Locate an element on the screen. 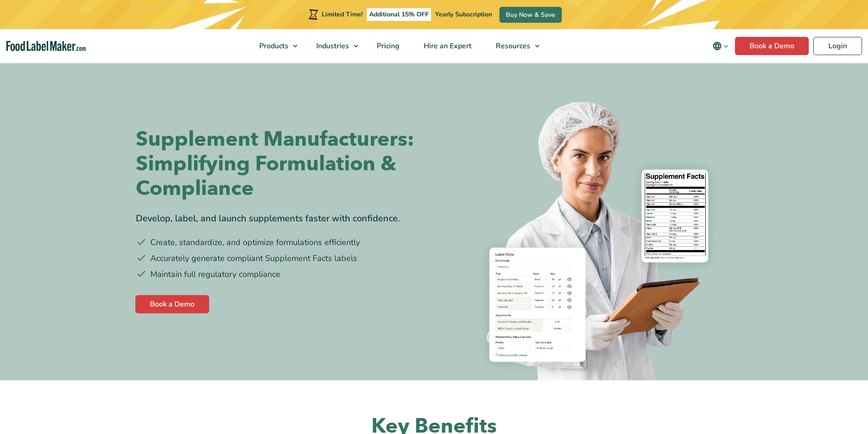  a: Industries is located at coordinates (334, 46).